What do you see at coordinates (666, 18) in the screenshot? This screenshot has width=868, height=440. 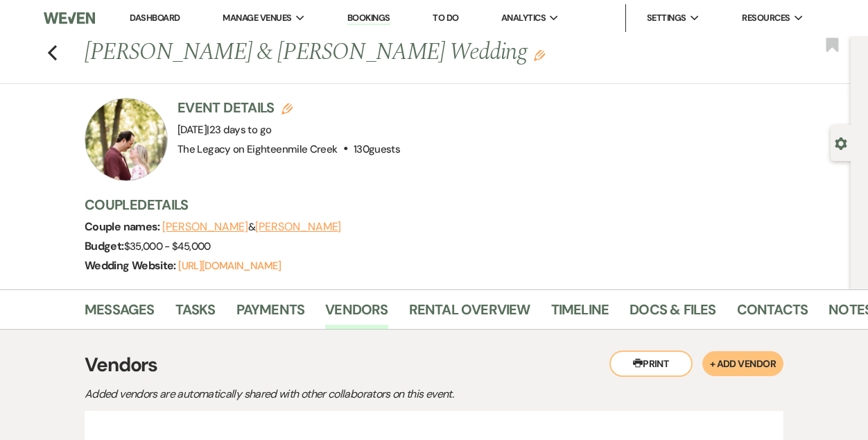 I see `span: Settings` at bounding box center [666, 18].